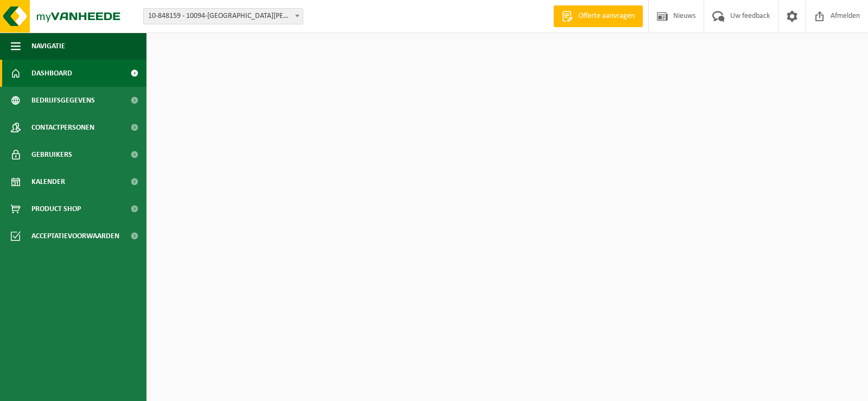 Image resolution: width=868 pixels, height=401 pixels. What do you see at coordinates (75, 236) in the screenshot?
I see `span: Acceptatievoorwaarden` at bounding box center [75, 236].